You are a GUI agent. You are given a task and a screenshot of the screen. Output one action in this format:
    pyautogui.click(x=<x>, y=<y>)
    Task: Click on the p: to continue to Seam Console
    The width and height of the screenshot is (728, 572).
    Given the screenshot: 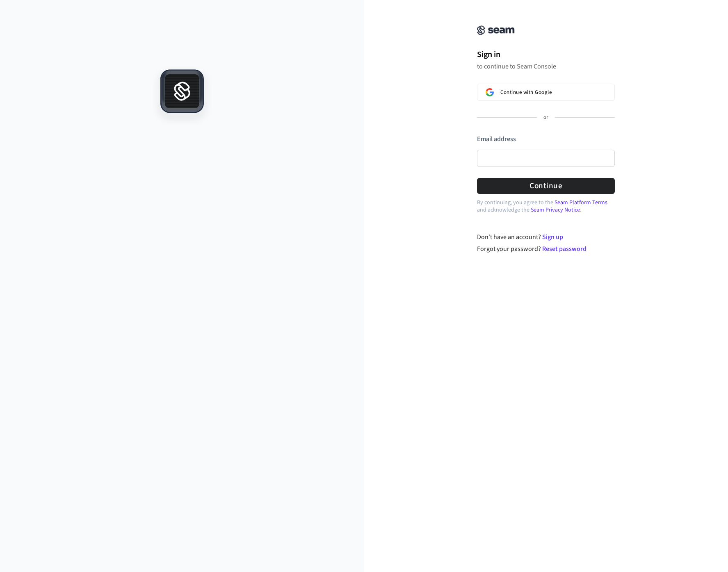 What is the action you would take?
    pyautogui.click(x=546, y=66)
    